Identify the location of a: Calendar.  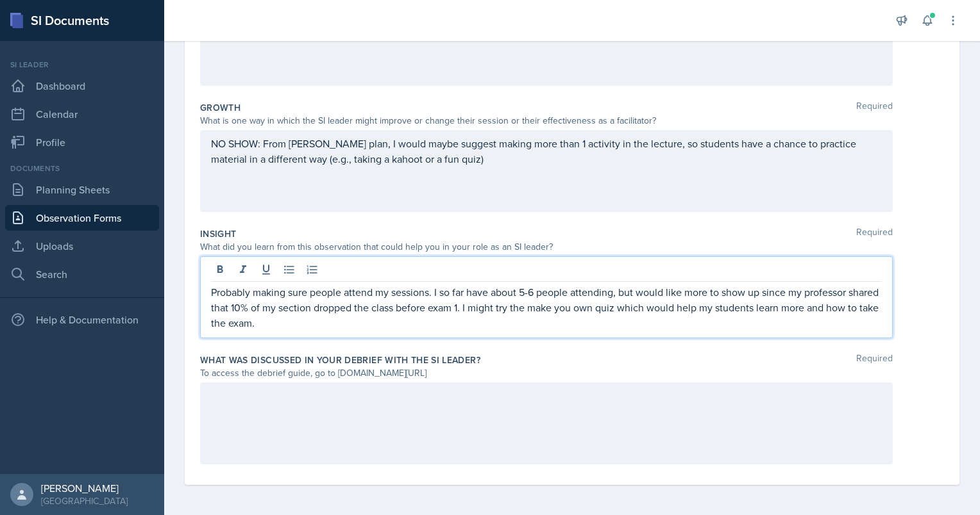
(82, 114).